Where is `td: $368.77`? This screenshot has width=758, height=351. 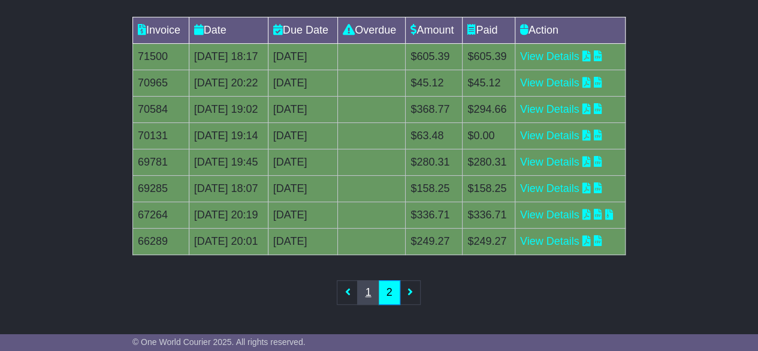
td: $368.77 is located at coordinates (434, 110).